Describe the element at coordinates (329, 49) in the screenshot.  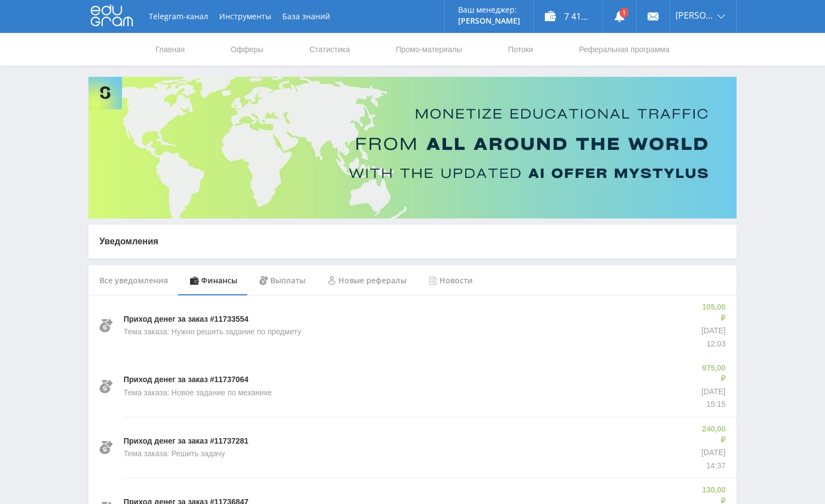
I see `a: Статистика` at that location.